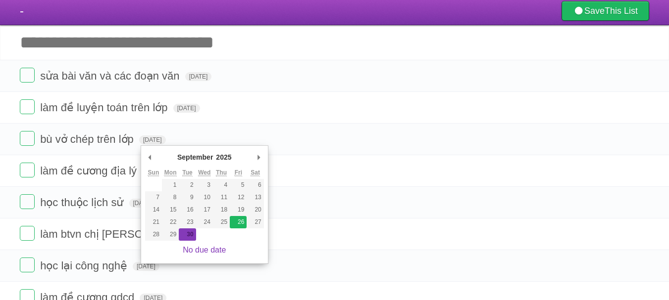 The height and width of the screenshot is (300, 669). What do you see at coordinates (204, 210) in the screenshot?
I see `button: 17` at bounding box center [204, 210].